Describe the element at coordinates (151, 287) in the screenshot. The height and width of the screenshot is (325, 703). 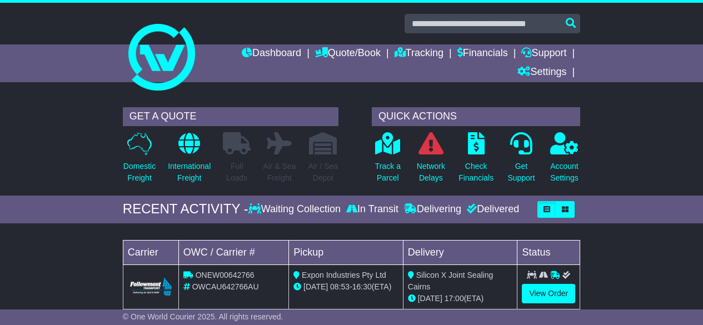
I see `img: Followmont_Transport.png` at that location.